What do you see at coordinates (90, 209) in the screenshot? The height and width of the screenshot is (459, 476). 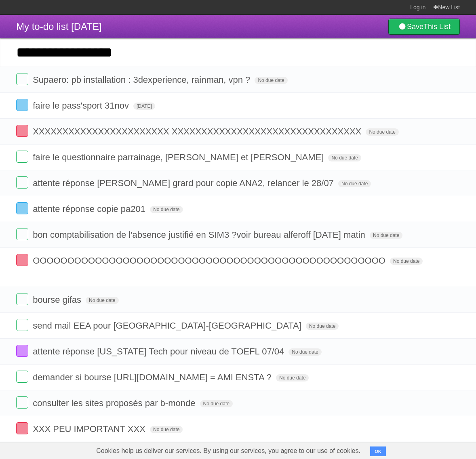 I see `span: attente réponse copie pa201` at bounding box center [90, 209].